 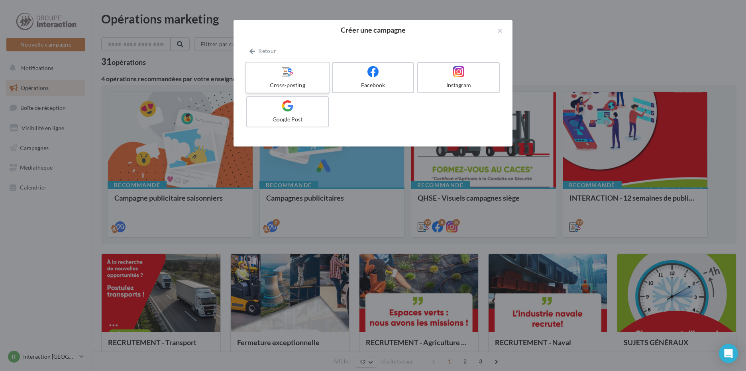 I want to click on div: Facebook, so click(x=373, y=85).